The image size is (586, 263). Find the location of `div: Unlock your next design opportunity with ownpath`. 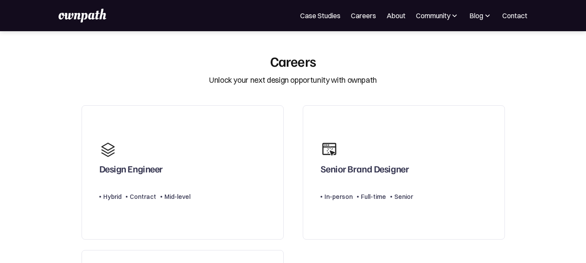

div: Unlock your next design opportunity with ownpath is located at coordinates (293, 80).